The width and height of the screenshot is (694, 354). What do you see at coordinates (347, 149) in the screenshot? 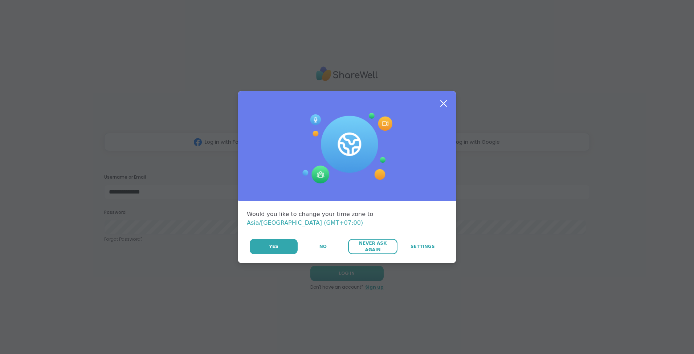
I see `img: Session Experience` at bounding box center [347, 149].